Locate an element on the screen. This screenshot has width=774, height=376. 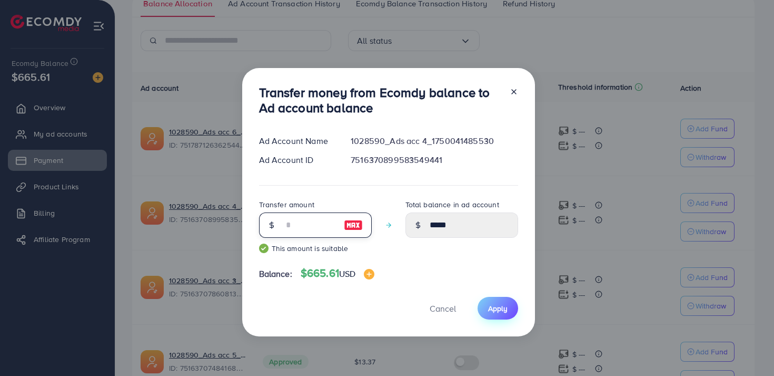
small: This amount is suitable is located at coordinates (316, 248).